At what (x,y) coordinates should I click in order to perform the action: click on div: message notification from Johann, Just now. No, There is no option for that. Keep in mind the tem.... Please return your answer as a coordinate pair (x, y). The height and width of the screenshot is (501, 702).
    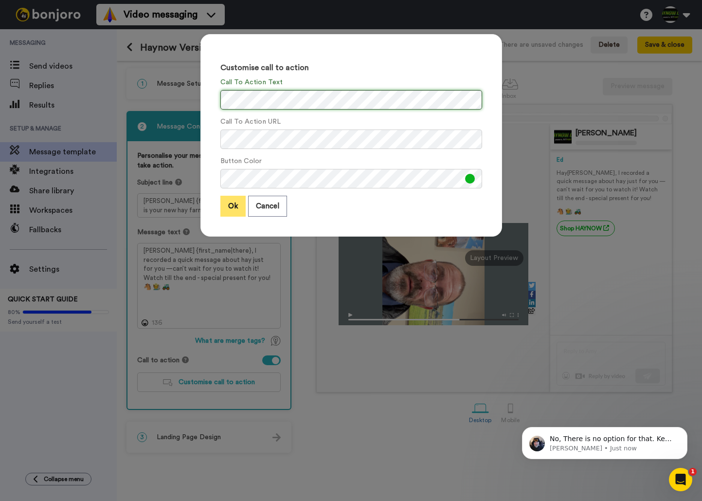
    Looking at the image, I should click on (97, 36).